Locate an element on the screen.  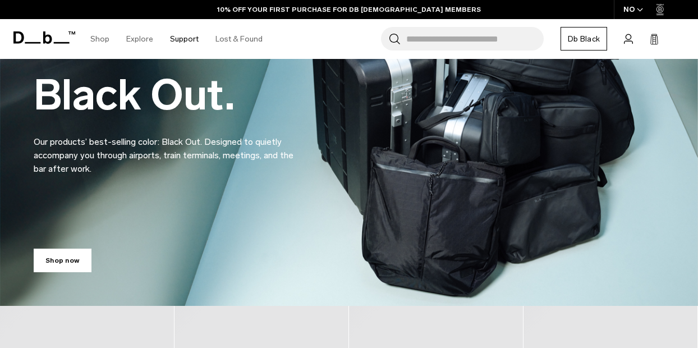
a: Shop now is located at coordinates (62, 260).